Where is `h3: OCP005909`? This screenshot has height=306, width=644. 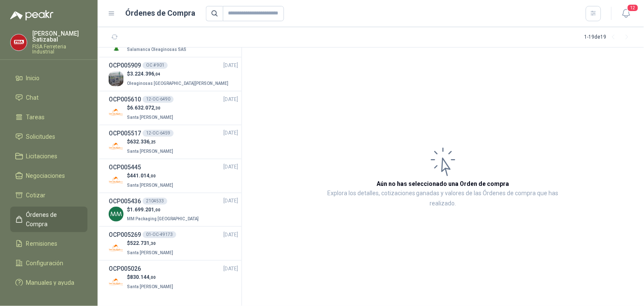 h3: OCP005909 is located at coordinates (125, 65).